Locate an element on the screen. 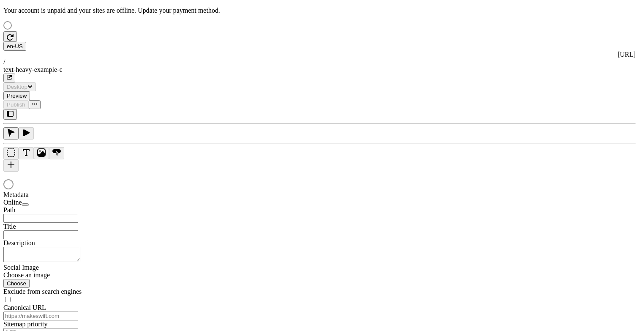  p: Your account is unpaid and your sites are offline. is located at coordinates (319, 11).